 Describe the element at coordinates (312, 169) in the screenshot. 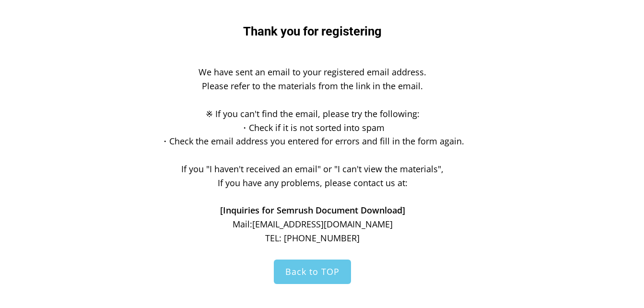

I see `span: If you "I haven't received an email" or "I can't view the materials",` at that location.